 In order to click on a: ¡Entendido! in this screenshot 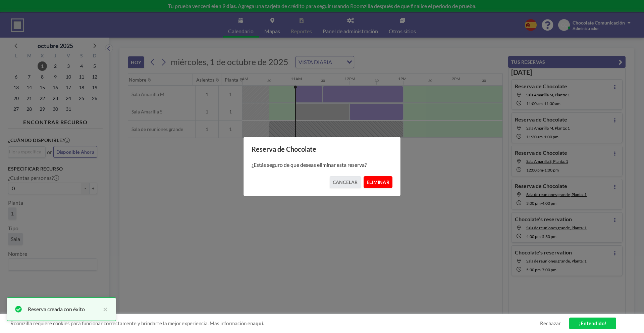, I will do `click(593, 323)`.